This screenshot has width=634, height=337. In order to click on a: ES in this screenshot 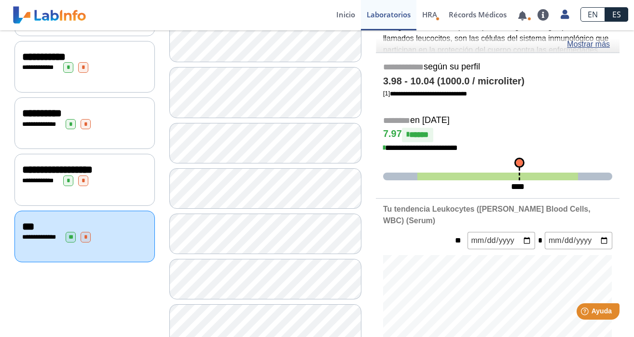, I will do `click(616, 14)`.